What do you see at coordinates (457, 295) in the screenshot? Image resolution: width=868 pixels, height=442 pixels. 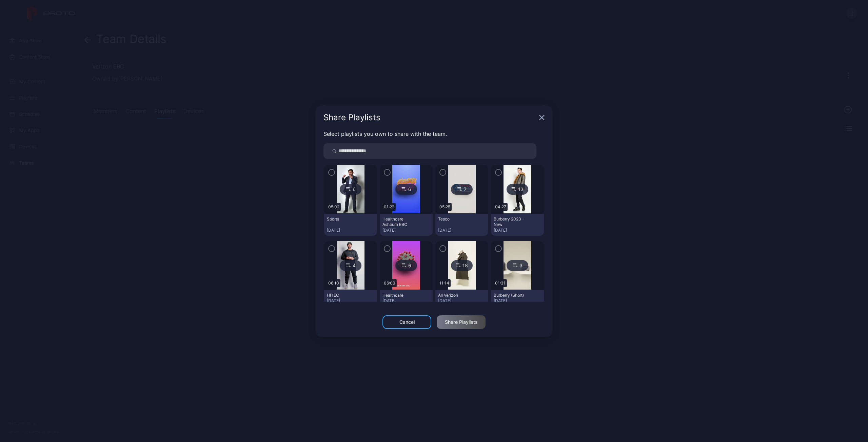 I see `div: All Verizon` at bounding box center [457, 295].